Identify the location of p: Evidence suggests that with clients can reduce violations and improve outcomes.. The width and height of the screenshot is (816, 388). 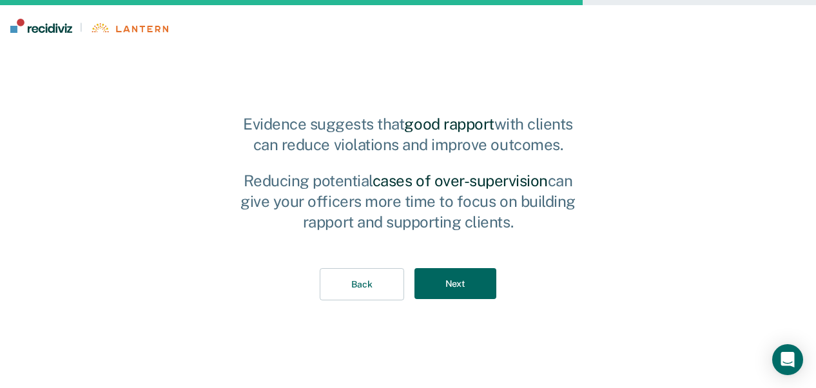
(408, 134).